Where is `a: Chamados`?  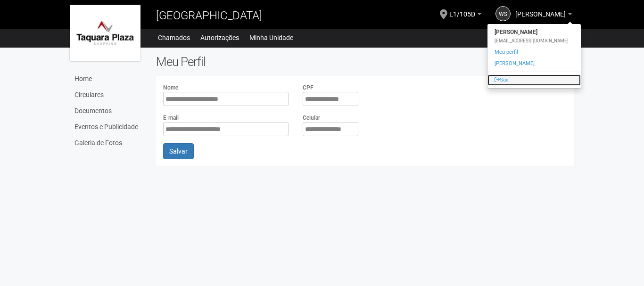 a: Chamados is located at coordinates (174, 37).